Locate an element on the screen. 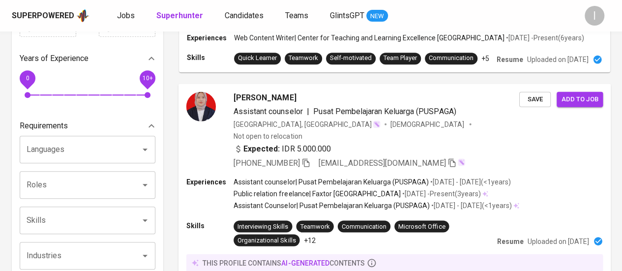 This screenshot has width=622, height=271. span: Pusat Pembelajaran Keluarga (PUSPAGA) is located at coordinates (385, 111).